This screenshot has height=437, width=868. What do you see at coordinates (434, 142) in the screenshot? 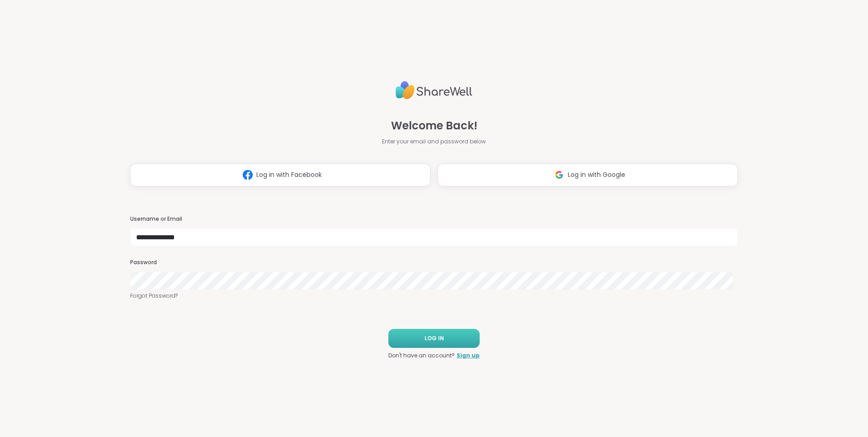
I see `span: Enter your email and password below` at bounding box center [434, 142].